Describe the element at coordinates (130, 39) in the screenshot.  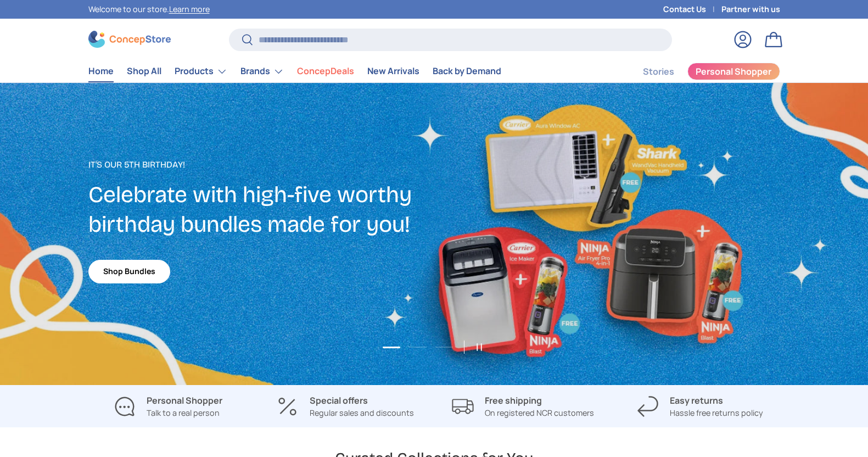
I see `a: ConcepStore` at that location.